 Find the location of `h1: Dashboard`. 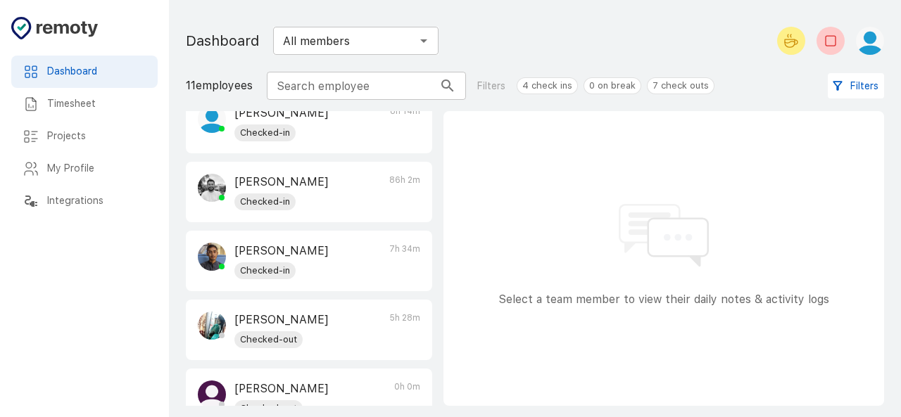

h1: Dashboard is located at coordinates (222, 41).